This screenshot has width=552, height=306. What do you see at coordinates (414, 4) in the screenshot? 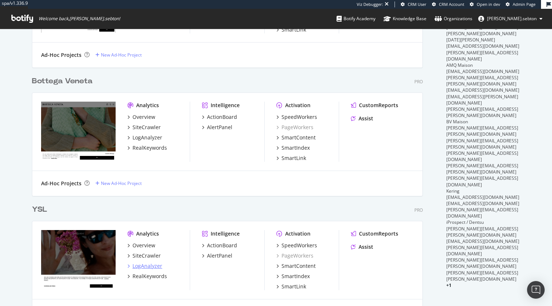
I see `a: CRM User` at bounding box center [414, 4].